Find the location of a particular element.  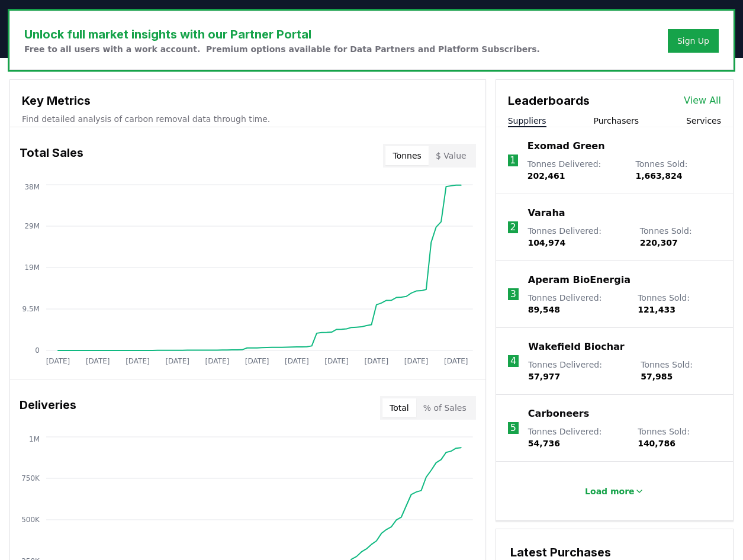

p: Aperam BioEnergia is located at coordinates (579, 280).